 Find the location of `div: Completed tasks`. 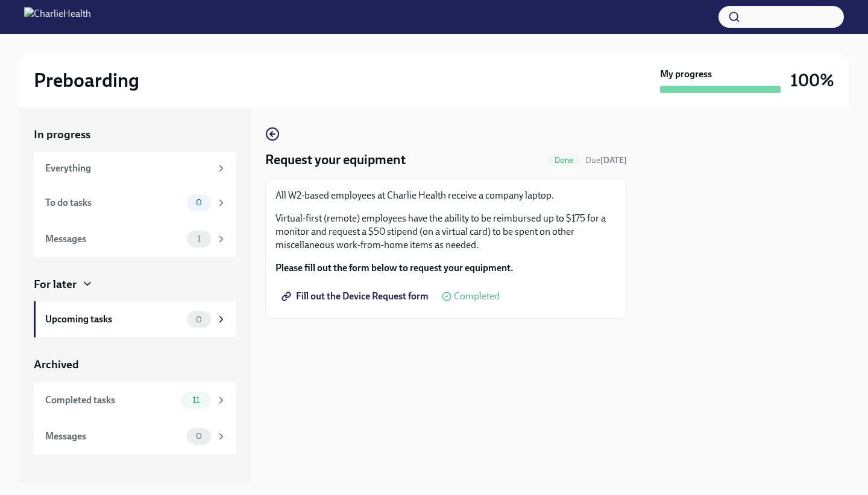

div: Completed tasks is located at coordinates (110, 400).